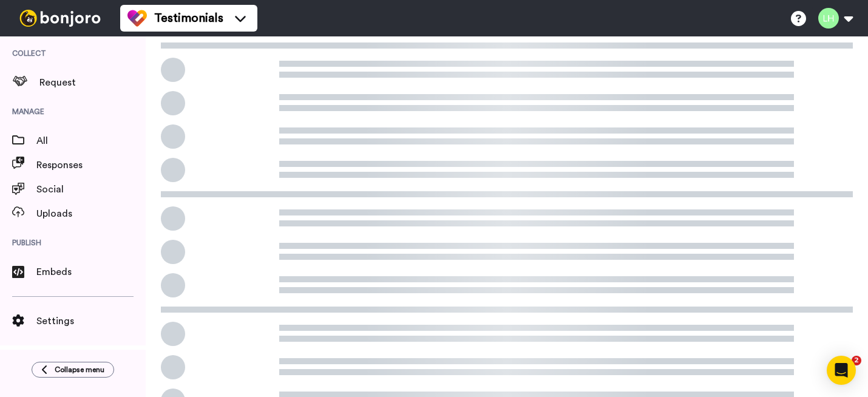 Image resolution: width=868 pixels, height=397 pixels. Describe the element at coordinates (60, 18) in the screenshot. I see `img: bj-logo-header-white.svg` at that location.